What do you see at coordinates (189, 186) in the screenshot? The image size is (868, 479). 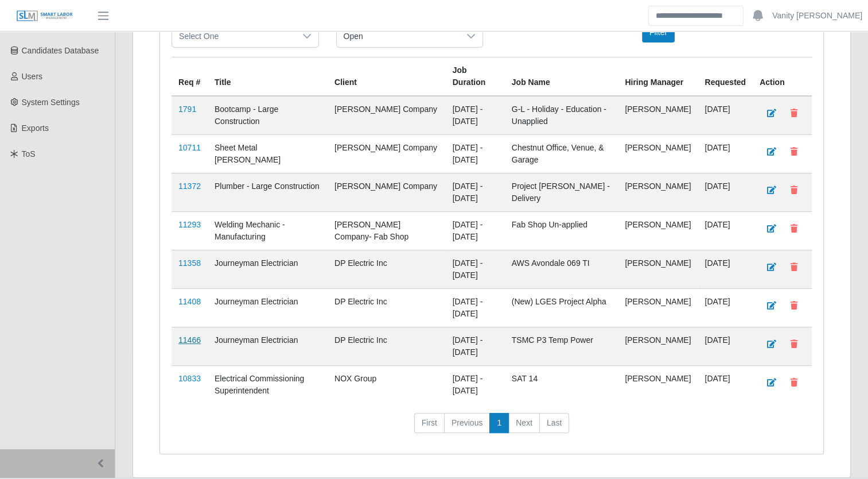 I see `a: 11372` at bounding box center [189, 186].